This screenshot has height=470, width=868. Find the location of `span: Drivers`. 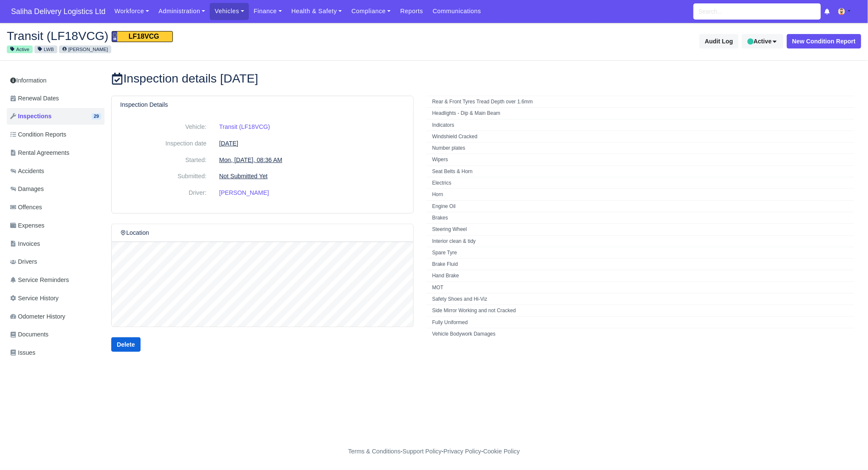

span: Drivers is located at coordinates (23, 261).